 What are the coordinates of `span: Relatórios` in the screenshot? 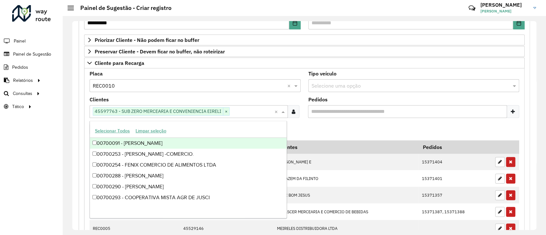 It's located at (23, 80).